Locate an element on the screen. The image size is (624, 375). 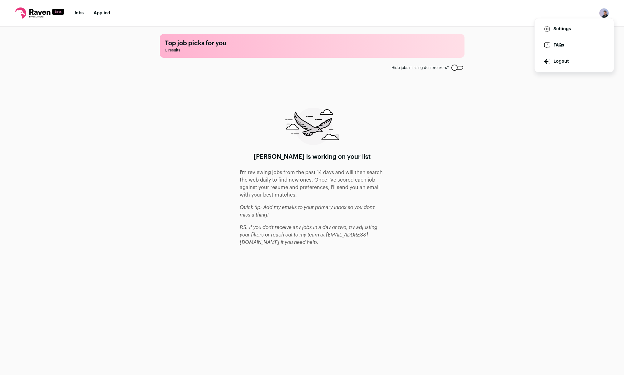
a: Settings is located at coordinates (574, 29).